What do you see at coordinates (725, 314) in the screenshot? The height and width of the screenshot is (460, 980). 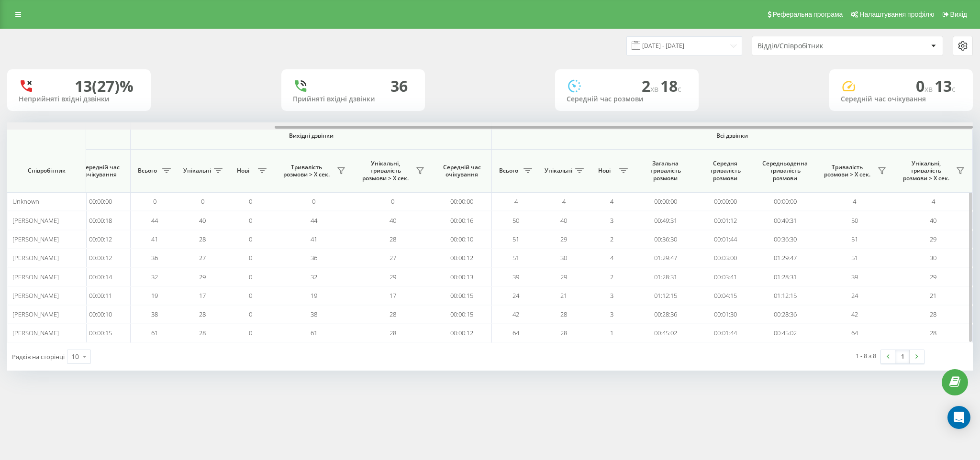 I see `td: 00:01:30` at bounding box center [725, 314].